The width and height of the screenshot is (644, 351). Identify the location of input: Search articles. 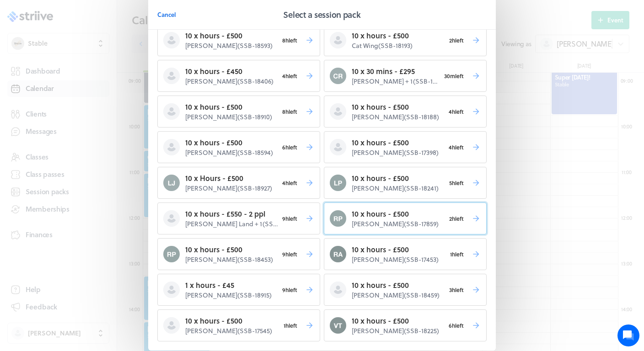
(94, 166).